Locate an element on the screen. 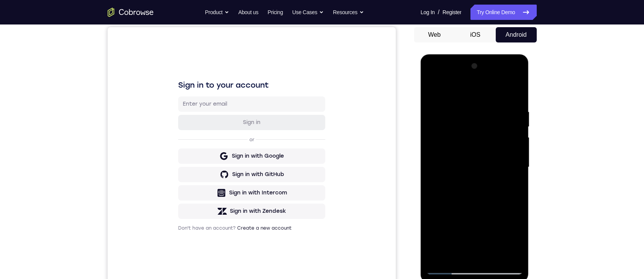 Image resolution: width=644 pixels, height=279 pixels. a: Try Online Demo is located at coordinates (503, 12).